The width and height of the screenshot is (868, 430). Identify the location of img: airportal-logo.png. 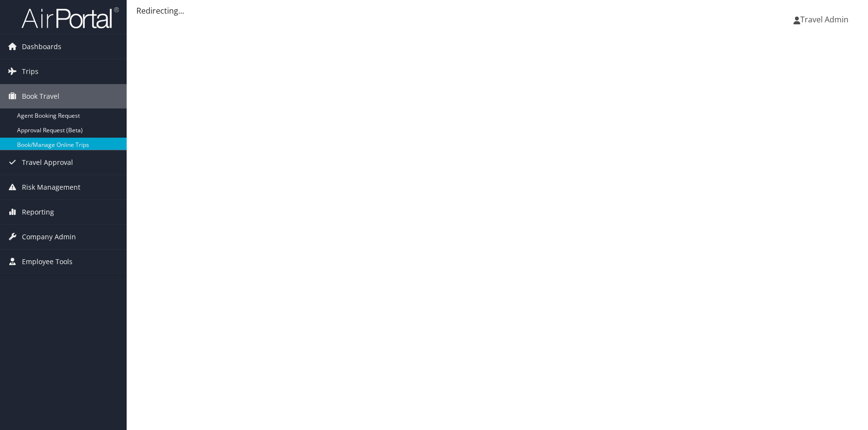
(70, 17).